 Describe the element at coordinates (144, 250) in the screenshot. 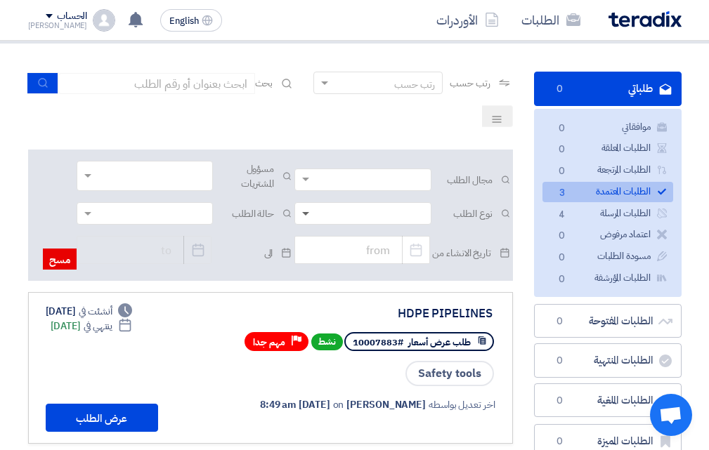

I see `input: to` at that location.